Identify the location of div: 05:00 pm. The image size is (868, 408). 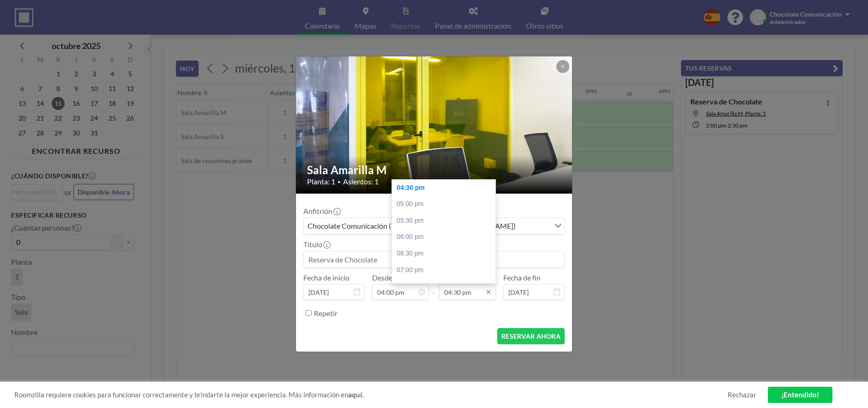
(444, 204).